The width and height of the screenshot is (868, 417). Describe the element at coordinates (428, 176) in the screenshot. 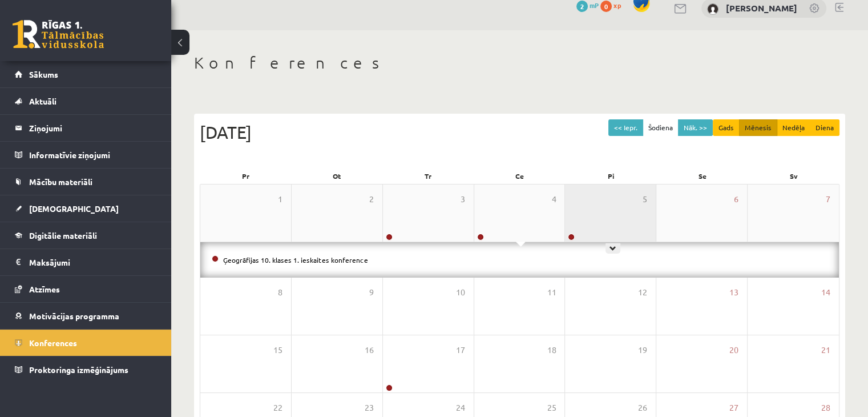

I see `div: Tr` at that location.